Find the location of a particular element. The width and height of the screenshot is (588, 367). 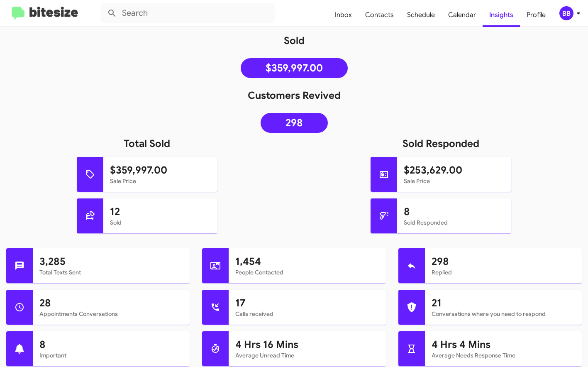

mat-card-subtitle: Important is located at coordinates (111, 355).